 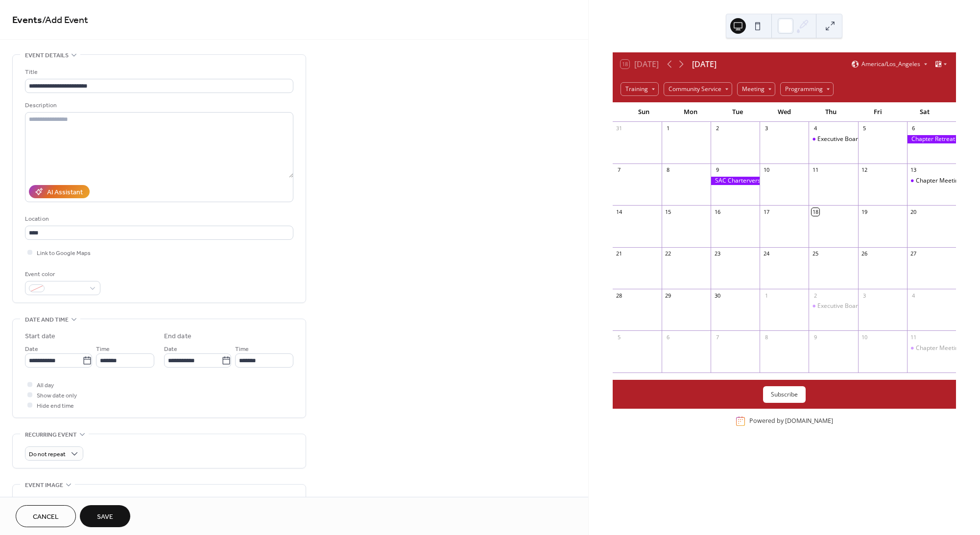 What do you see at coordinates (55, 406) in the screenshot?
I see `span: Hide end time` at bounding box center [55, 406].